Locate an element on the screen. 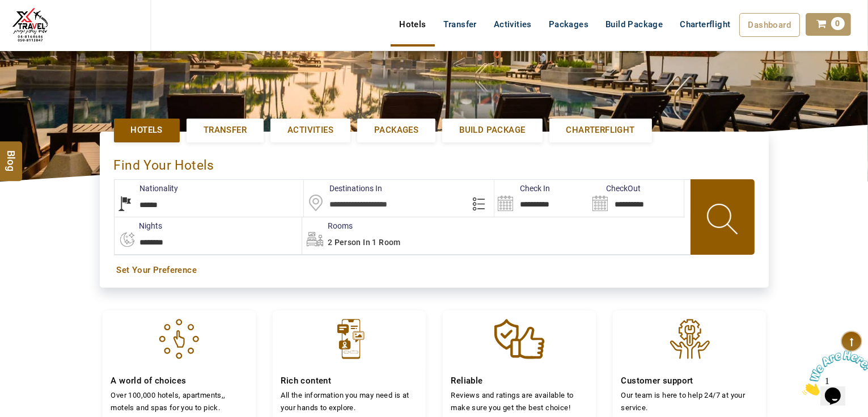 The image size is (868, 417). label: Rooms is located at coordinates (328, 226).